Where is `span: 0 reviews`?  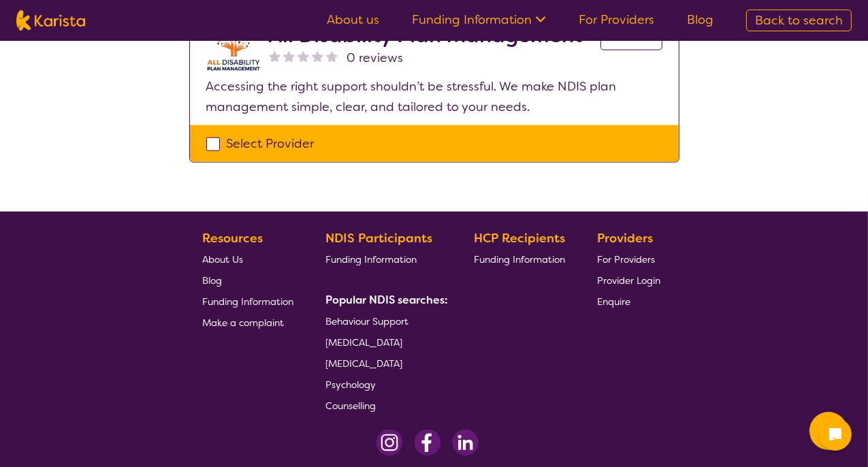 span: 0 reviews is located at coordinates (375, 58).